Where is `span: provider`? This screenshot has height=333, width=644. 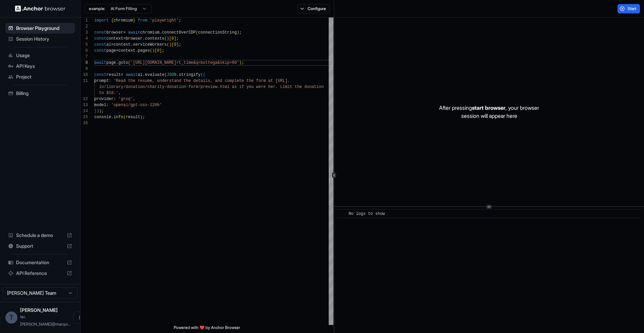 span: provider is located at coordinates (104, 99).